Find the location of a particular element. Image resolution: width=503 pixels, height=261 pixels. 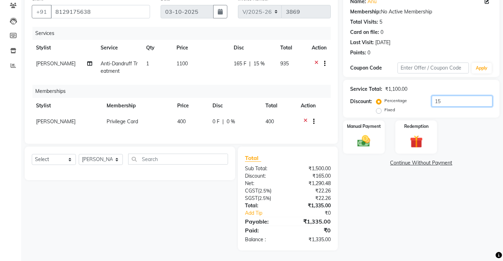

label: Redemption is located at coordinates (416, 126).